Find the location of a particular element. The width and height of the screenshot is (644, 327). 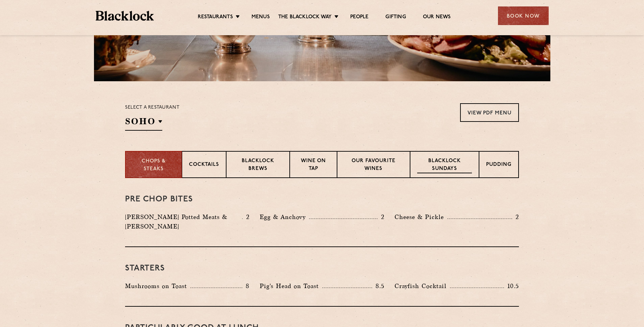

h3: Starters is located at coordinates (322, 268).